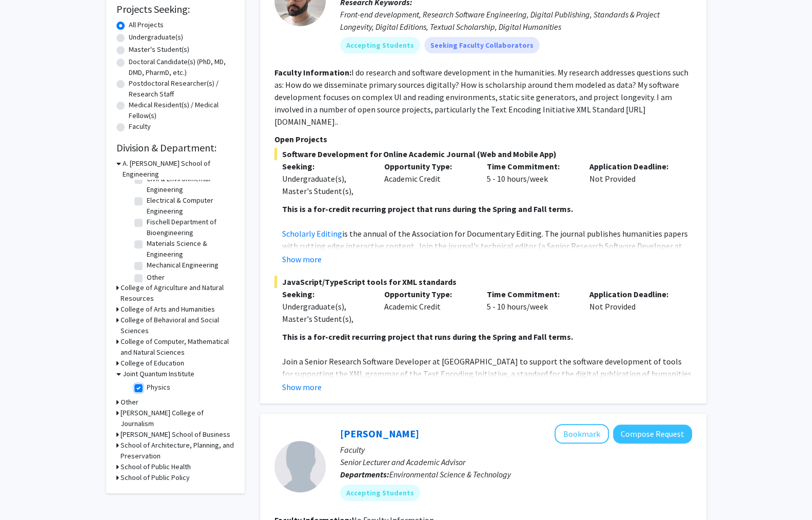  What do you see at coordinates (146, 25) in the screenshot?
I see `label: All Projects` at bounding box center [146, 25].